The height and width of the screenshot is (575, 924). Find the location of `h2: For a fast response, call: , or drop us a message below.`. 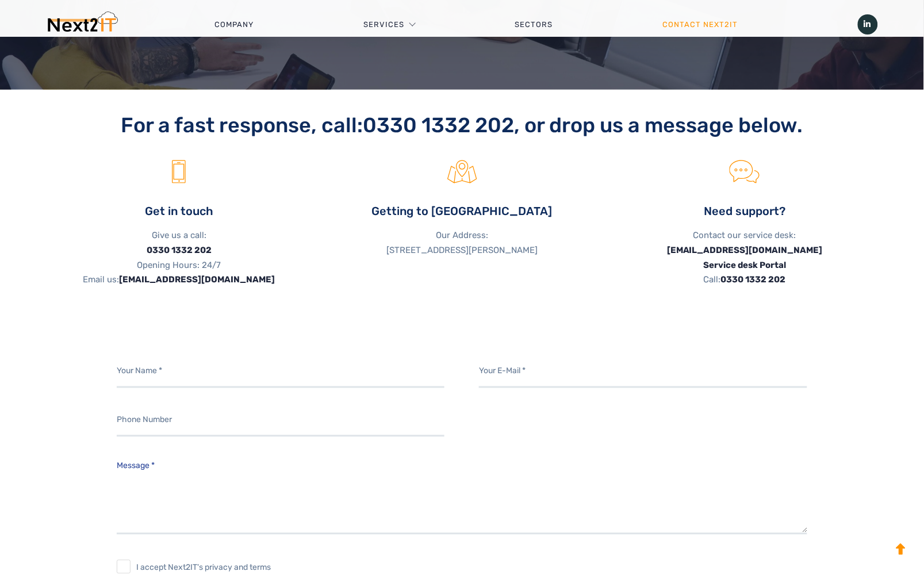

h2: For a fast response, call: , or drop us a message below. is located at coordinates (462, 125).